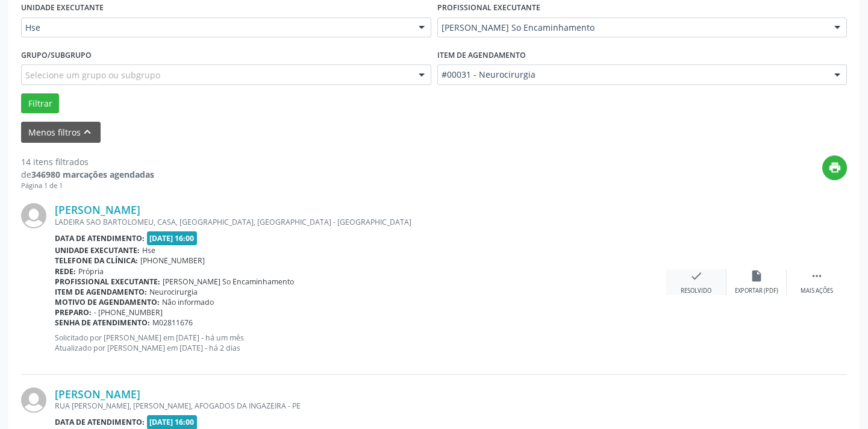 The image size is (868, 429). Describe the element at coordinates (173, 323) in the screenshot. I see `span: M02811676` at that location.